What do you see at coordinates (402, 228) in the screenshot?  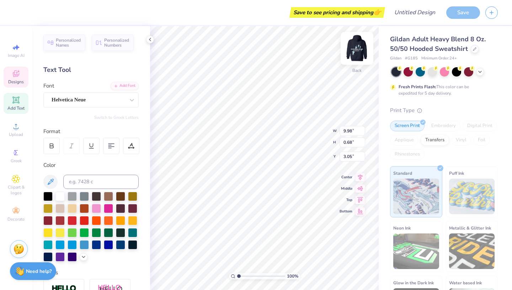 I see `span: Neon Ink` at bounding box center [402, 228].